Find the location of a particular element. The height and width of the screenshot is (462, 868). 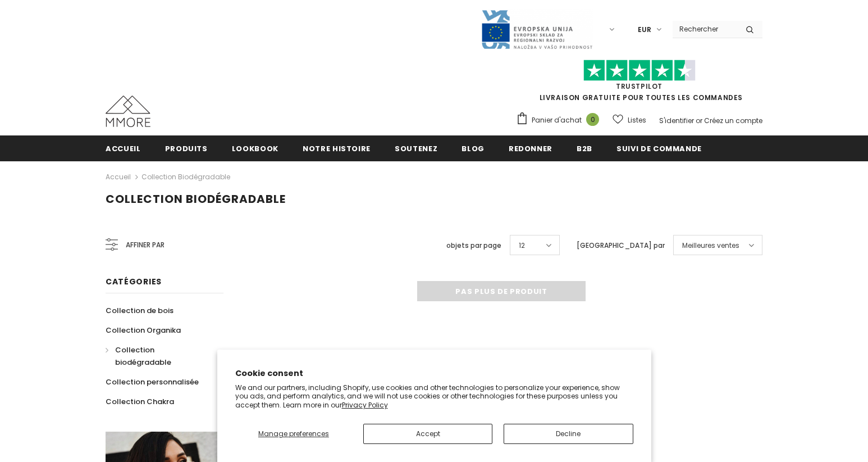

a: S'identifier is located at coordinates (677, 120).